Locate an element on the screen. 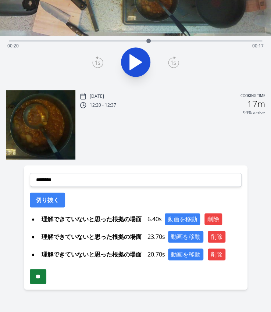 The image size is (271, 312). div: 20.70s is located at coordinates (140, 254).